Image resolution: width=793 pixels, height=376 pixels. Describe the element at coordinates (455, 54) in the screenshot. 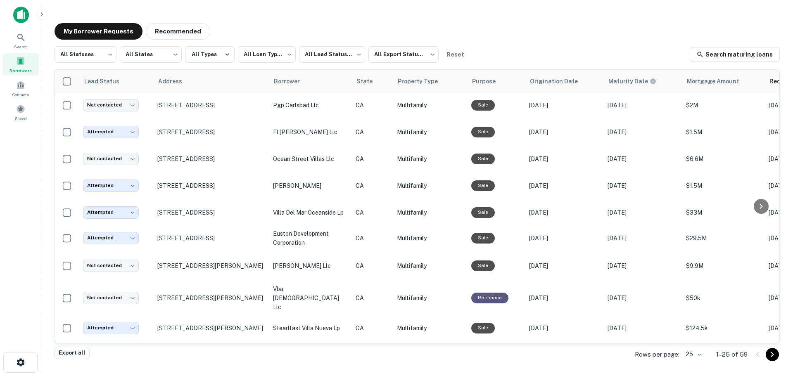

I see `button: Reset` at that location.